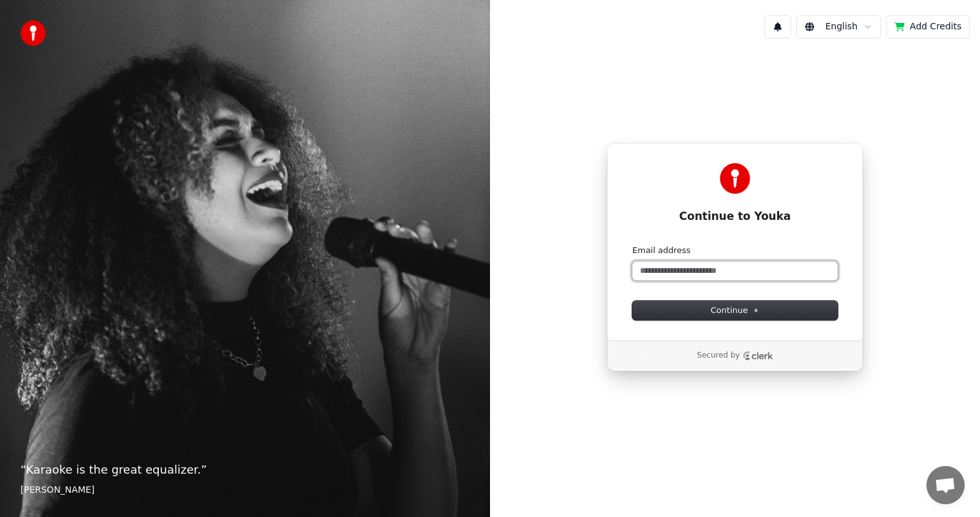  What do you see at coordinates (735, 179) in the screenshot?
I see `img: Youka` at bounding box center [735, 179].